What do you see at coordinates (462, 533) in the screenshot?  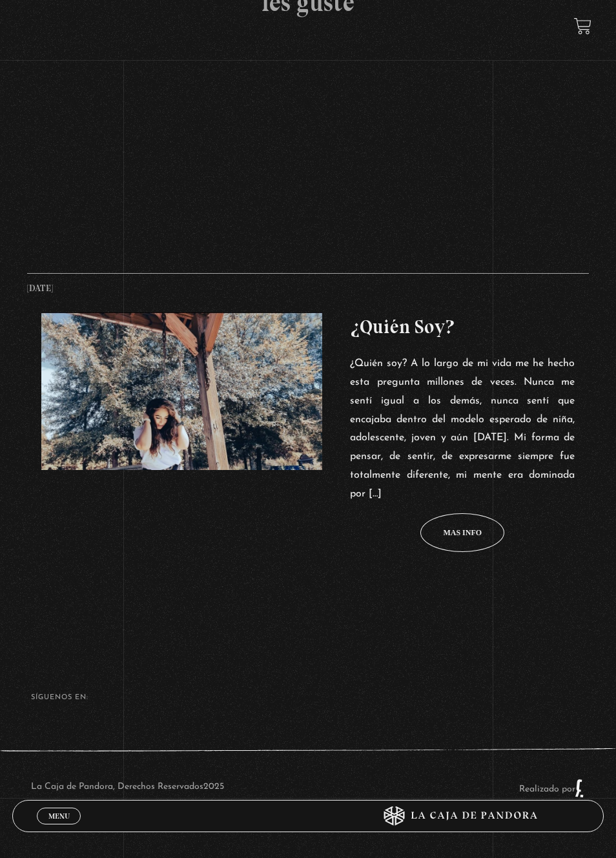 I see `span: Mas info` at bounding box center [462, 533].